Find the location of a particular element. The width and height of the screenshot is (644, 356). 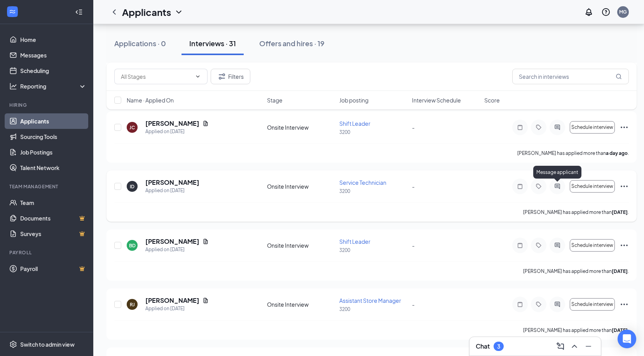

button: ChevronUp is located at coordinates (574, 346).